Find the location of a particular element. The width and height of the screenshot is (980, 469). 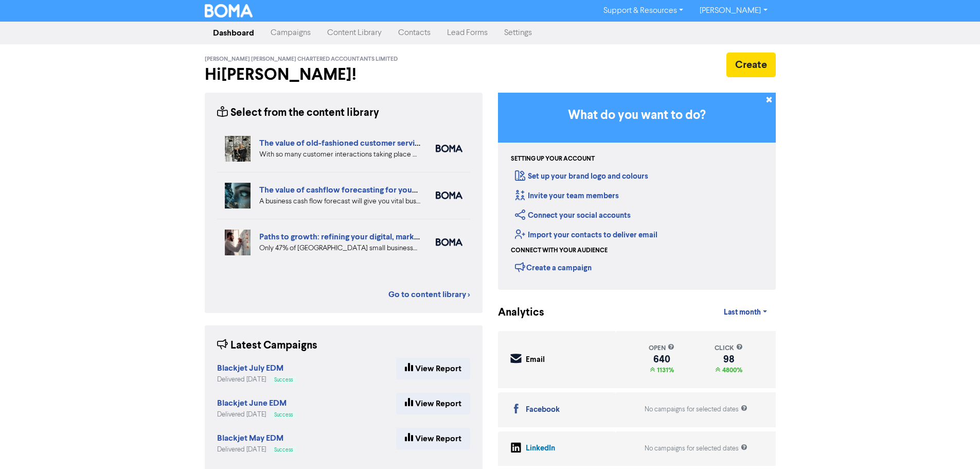

div: Analytics is located at coordinates (514, 313).